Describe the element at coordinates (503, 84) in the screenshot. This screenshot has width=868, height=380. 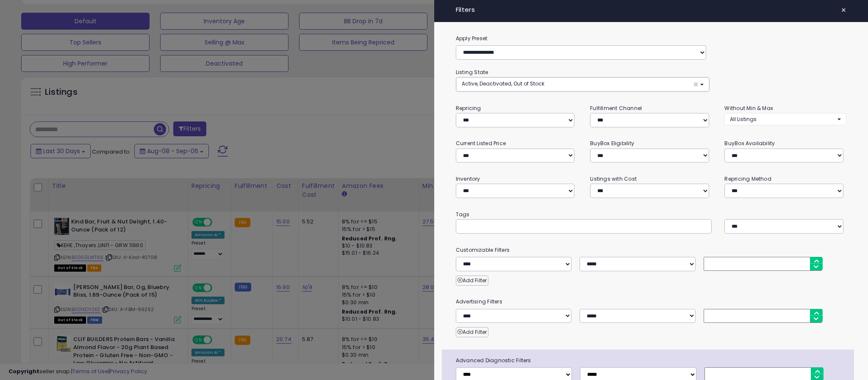
I see `span: Active, Deactivated, Out of Stock` at that location.